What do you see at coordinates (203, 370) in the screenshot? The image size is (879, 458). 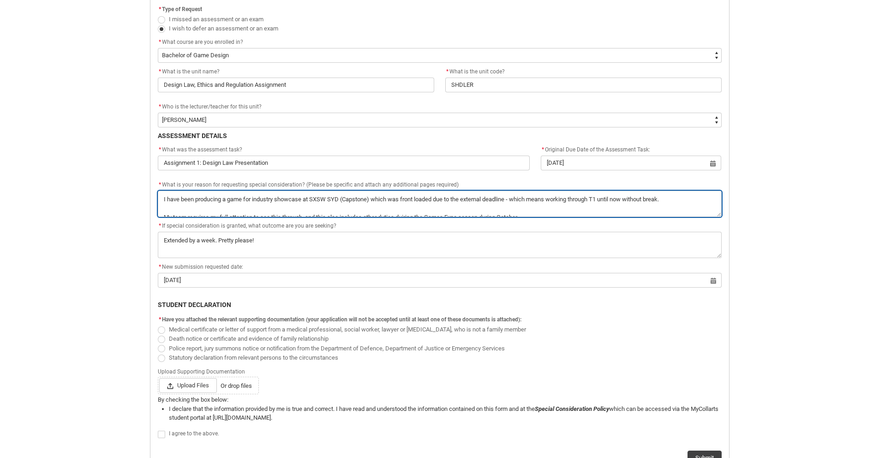 I see `span: Upload Supporting Documentation` at bounding box center [203, 370].